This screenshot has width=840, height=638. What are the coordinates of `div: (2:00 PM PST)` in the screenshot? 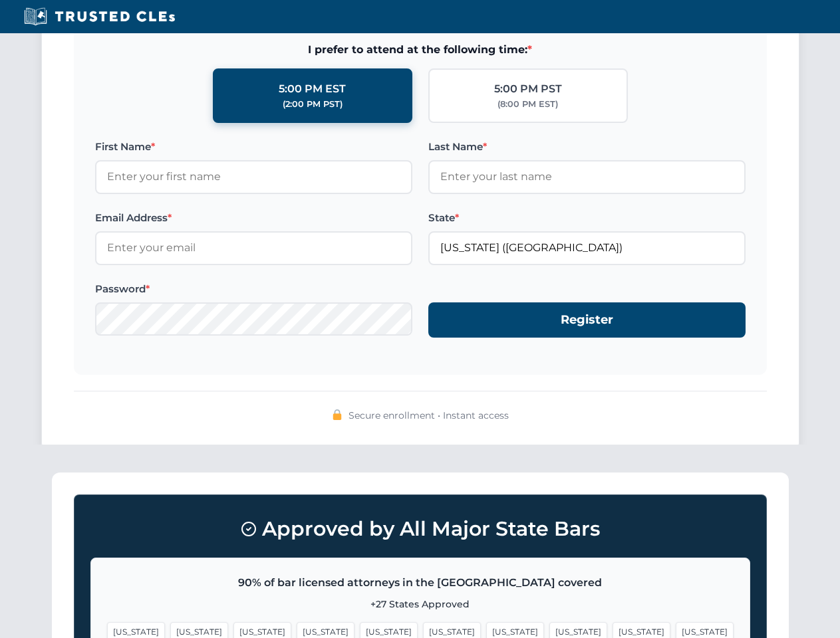 It's located at (312, 104).